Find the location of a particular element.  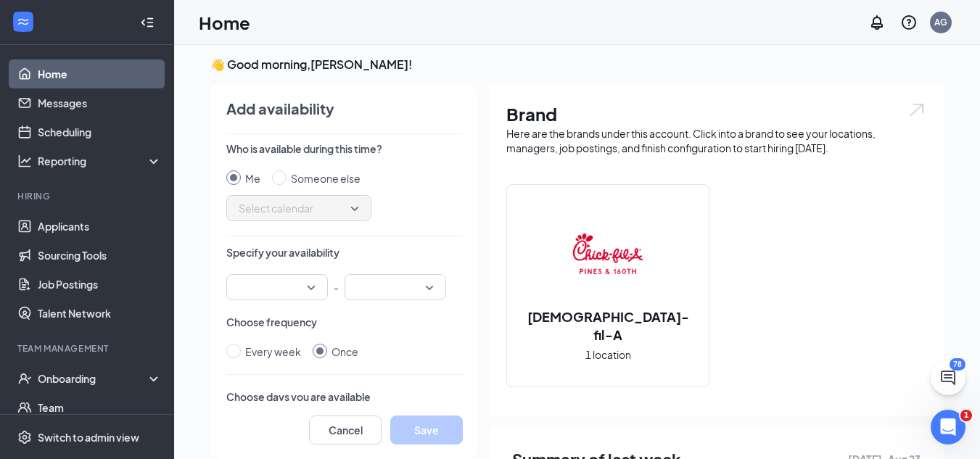

div: Switch to admin view is located at coordinates (88, 437).